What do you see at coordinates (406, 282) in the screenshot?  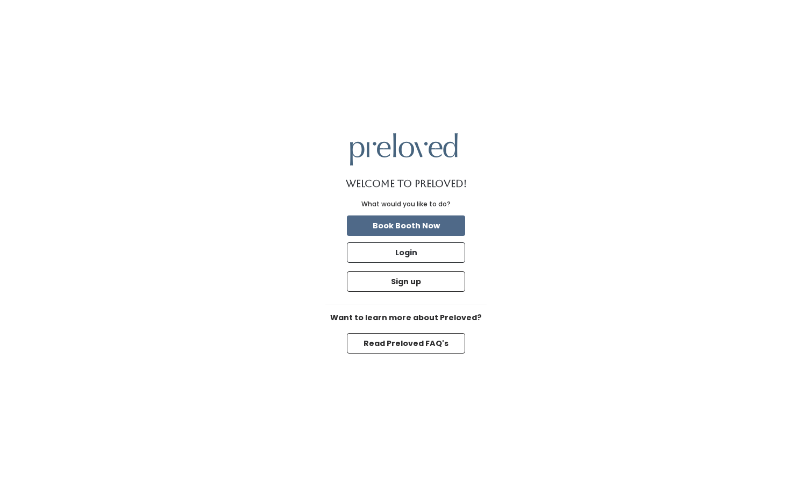 I see `button: Sign up` at bounding box center [406, 282].